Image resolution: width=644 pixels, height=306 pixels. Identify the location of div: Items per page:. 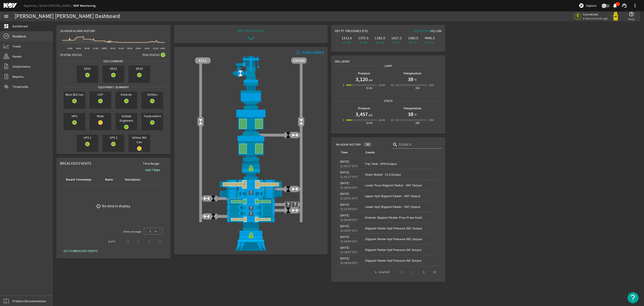
(132, 232).